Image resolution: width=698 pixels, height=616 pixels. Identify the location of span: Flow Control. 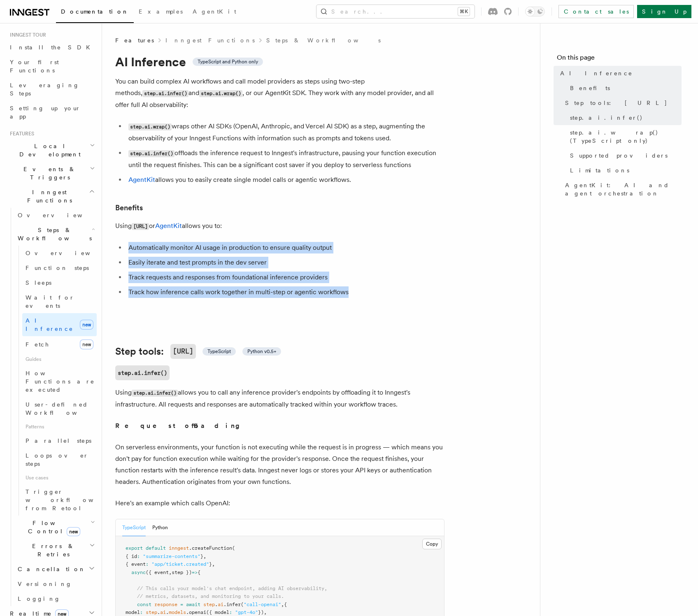
(52, 527).